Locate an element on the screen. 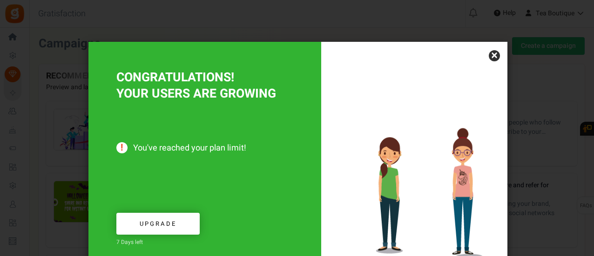 The width and height of the screenshot is (594, 256). span: CONGRATULATIONS! YOUR USERS ARE GROWING is located at coordinates (196, 86).